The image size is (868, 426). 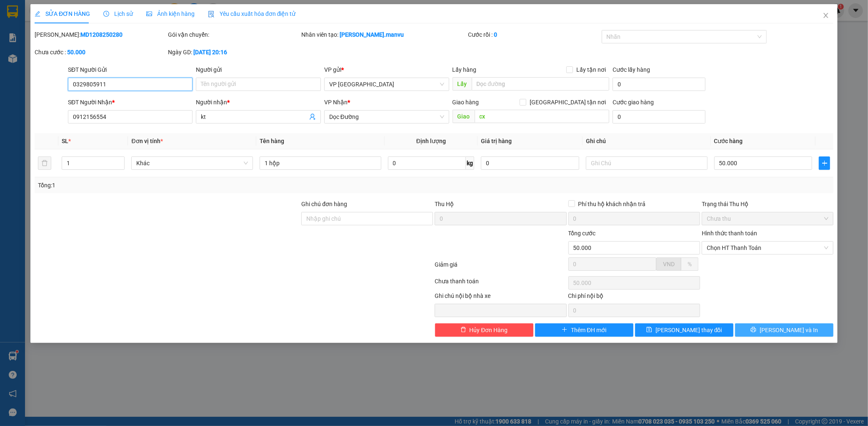 I want to click on button: Close, so click(x=826, y=16).